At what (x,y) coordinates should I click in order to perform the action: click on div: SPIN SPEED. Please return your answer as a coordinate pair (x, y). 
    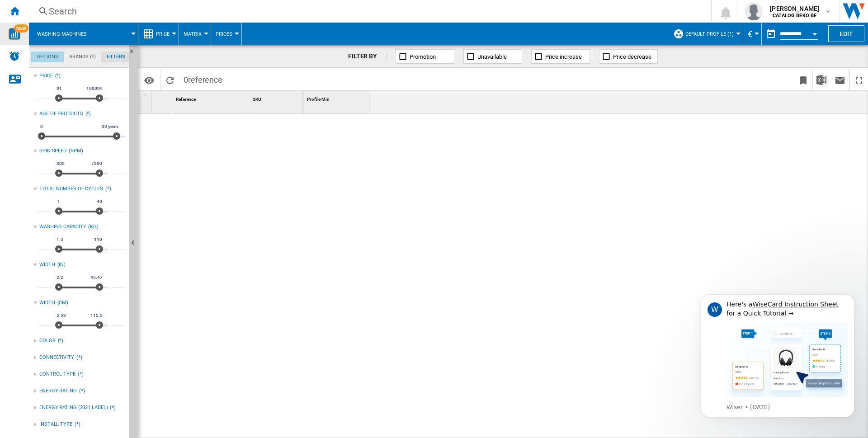
    Looking at the image, I should click on (53, 151).